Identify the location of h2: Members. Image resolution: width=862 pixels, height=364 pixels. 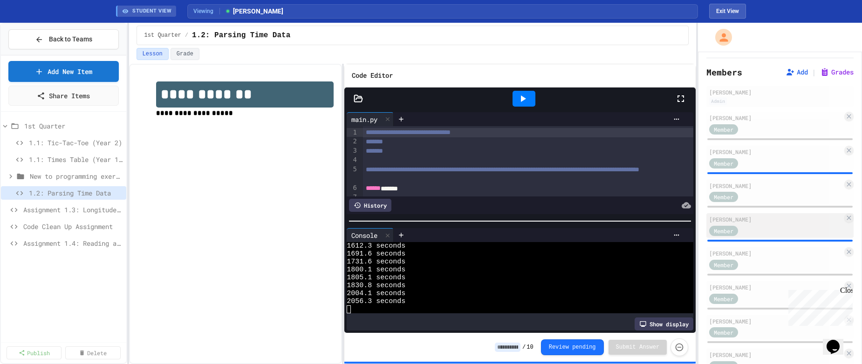
(724, 72).